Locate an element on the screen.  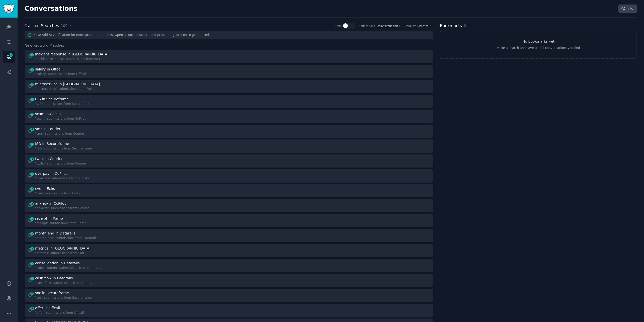
a: 6sms in Courier"sms" submissions from Courier is located at coordinates (228, 131).